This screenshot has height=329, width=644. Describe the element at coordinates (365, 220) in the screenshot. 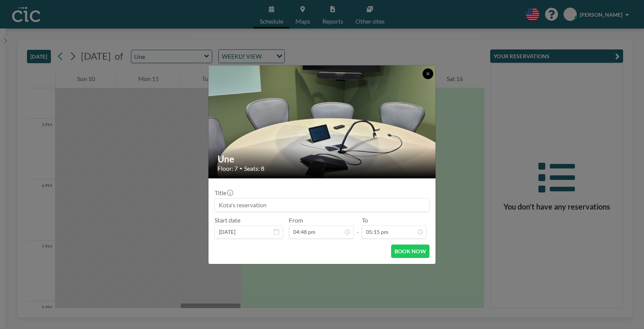

I see `label: To` at that location.